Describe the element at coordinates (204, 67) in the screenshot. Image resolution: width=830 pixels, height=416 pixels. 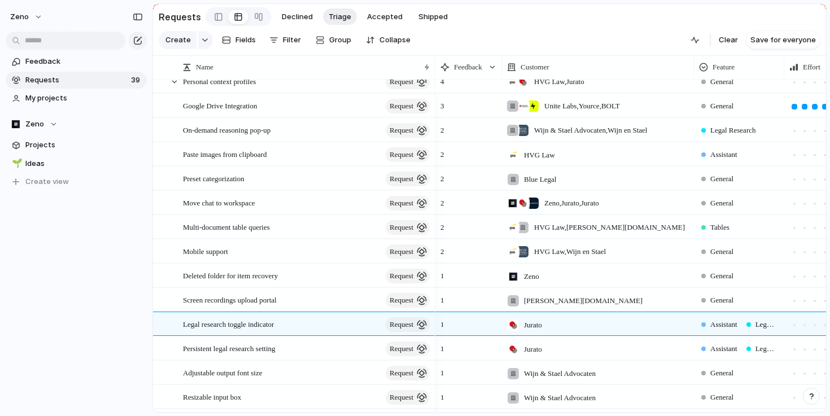
I see `span: Name` at that location.